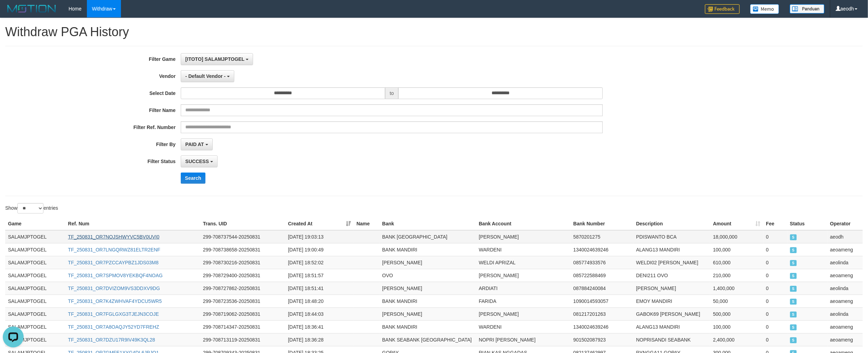 The image size is (868, 353). I want to click on td: NOPRISANDI SEABANK, so click(672, 339).